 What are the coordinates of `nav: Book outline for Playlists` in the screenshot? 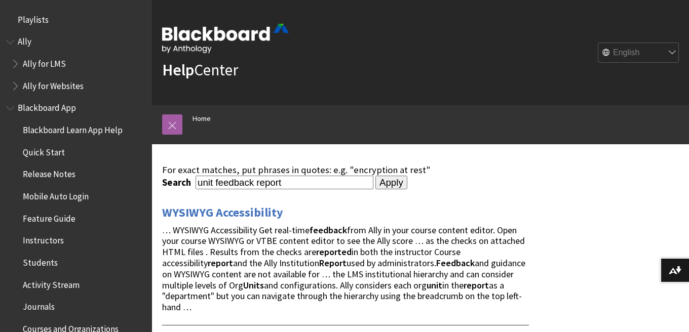 It's located at (76, 20).